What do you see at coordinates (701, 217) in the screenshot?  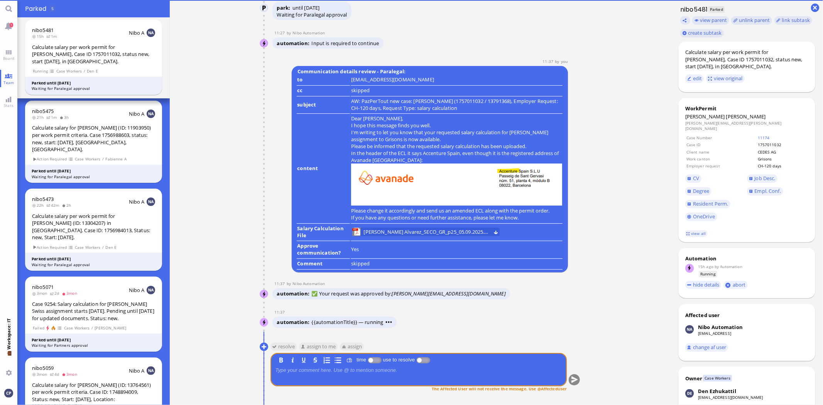 I see `a: OneDrive` at bounding box center [701, 217].